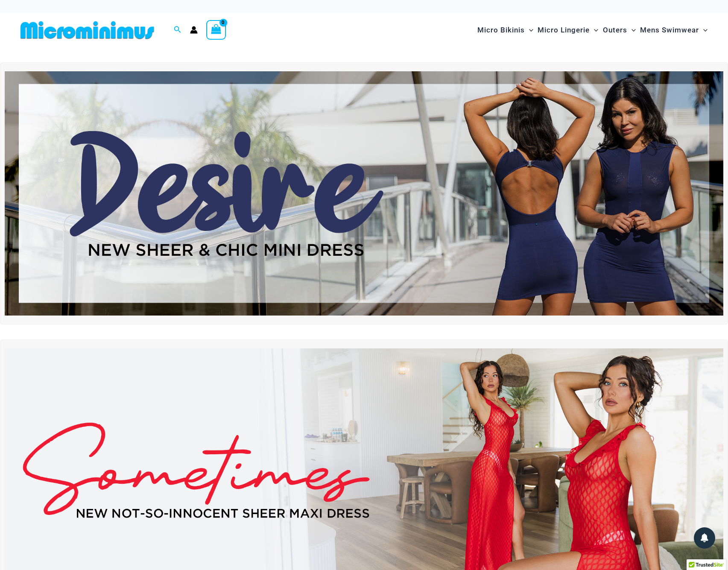 Image resolution: width=728 pixels, height=570 pixels. What do you see at coordinates (364, 194) in the screenshot?
I see `img: Desire me Navy Dress` at bounding box center [364, 194].